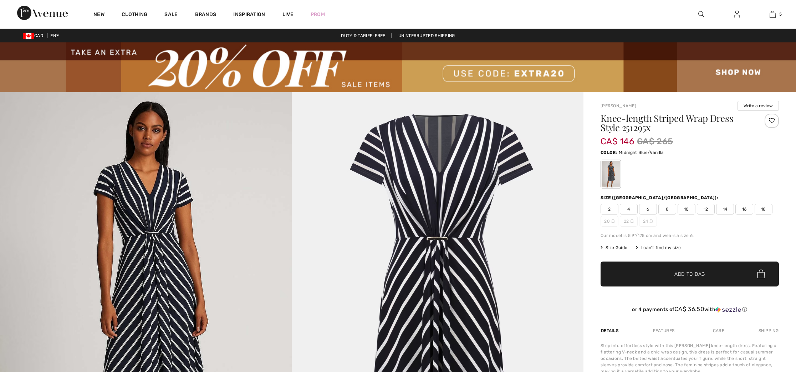 This screenshot has width=796, height=372. What do you see at coordinates (629, 209) in the screenshot?
I see `span: 4` at bounding box center [629, 209].